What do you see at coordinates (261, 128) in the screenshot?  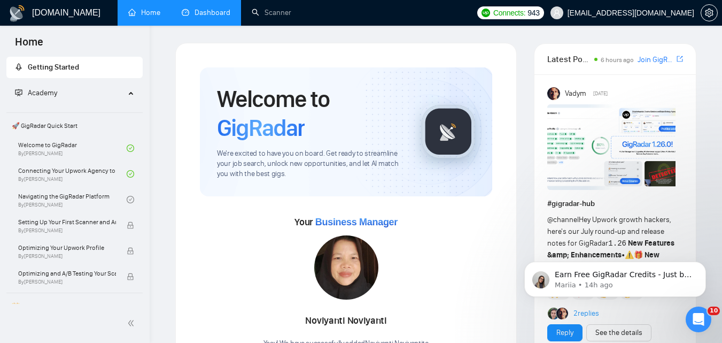 I see `span: GigRadar` at bounding box center [261, 128].